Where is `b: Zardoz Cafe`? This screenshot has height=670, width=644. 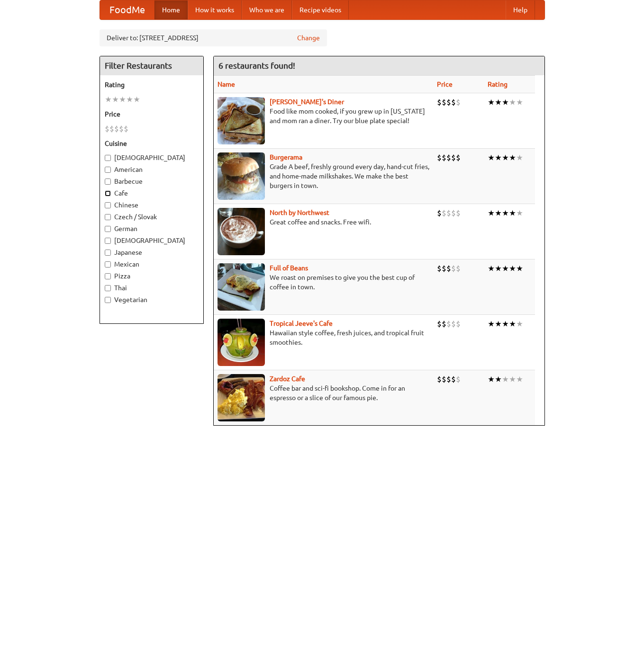 b: Zardoz Cafe is located at coordinates (287, 379).